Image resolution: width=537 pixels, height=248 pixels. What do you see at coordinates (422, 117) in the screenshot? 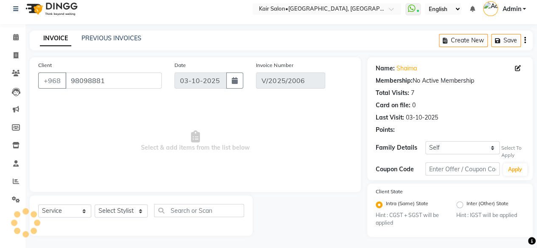
I see `div: 03-10-2025` at bounding box center [422, 117].